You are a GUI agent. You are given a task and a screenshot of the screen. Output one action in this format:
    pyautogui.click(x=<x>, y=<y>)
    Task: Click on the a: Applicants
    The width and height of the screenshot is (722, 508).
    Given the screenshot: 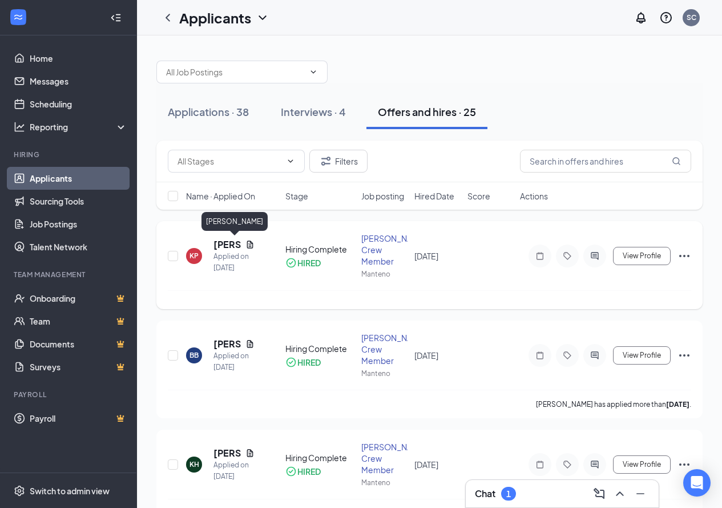 What is the action you would take?
    pyautogui.click(x=78, y=178)
    